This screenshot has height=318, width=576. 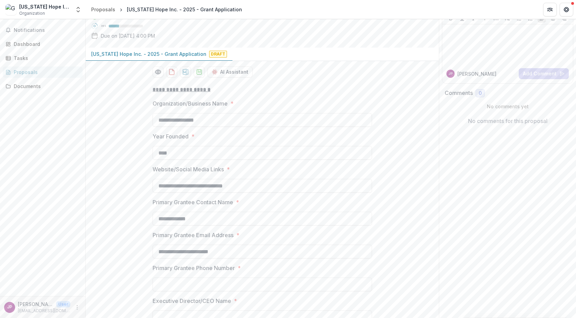 I want to click on p: No comments for this proposal, so click(x=508, y=121).